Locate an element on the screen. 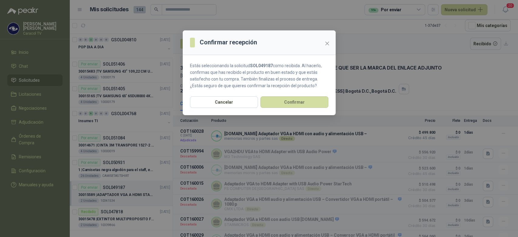  button: Cancelar is located at coordinates (224, 102).